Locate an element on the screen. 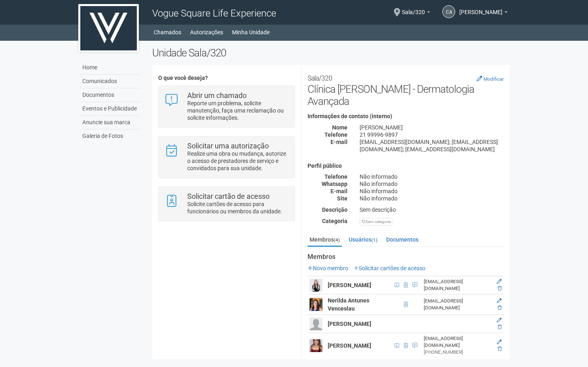 Image resolution: width=588 pixels, height=367 pixels. p: Reporte um problema, solicite manutenção, faça uma reclamação ou solicite informações. is located at coordinates (238, 110).